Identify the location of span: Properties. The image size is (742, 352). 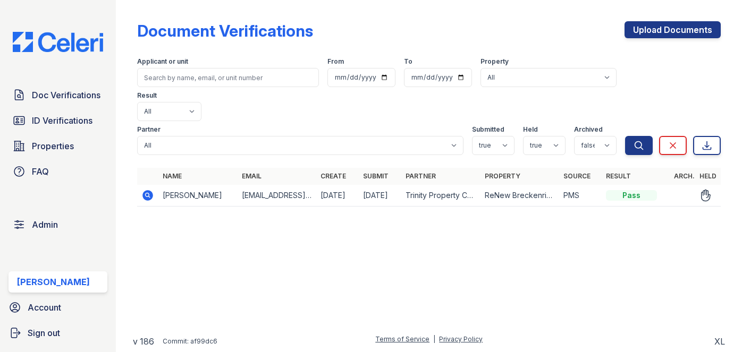
(53, 146).